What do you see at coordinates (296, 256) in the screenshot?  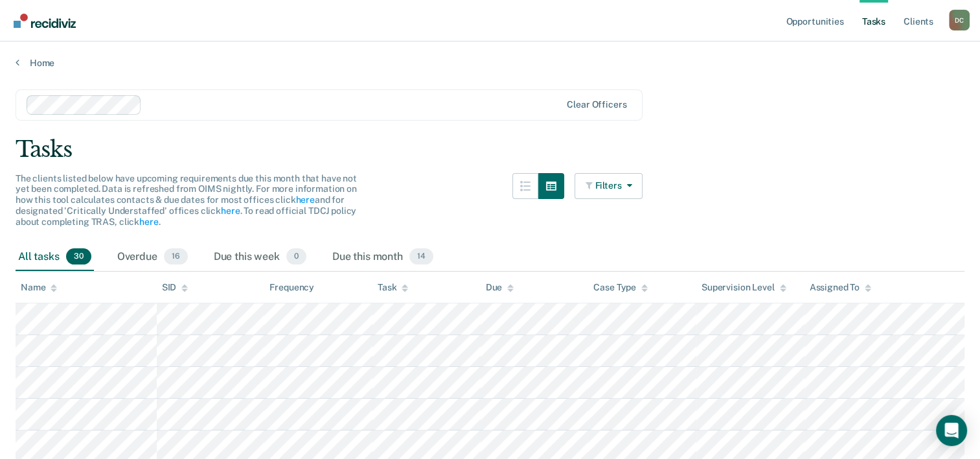 I see `span: 0` at bounding box center [296, 256].